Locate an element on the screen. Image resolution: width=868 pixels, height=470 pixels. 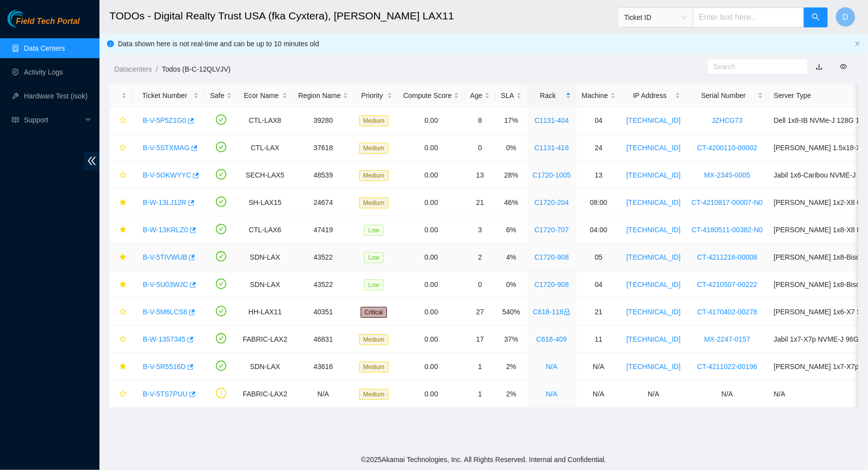
td: CTL-LAX6 is located at coordinates (265, 229).